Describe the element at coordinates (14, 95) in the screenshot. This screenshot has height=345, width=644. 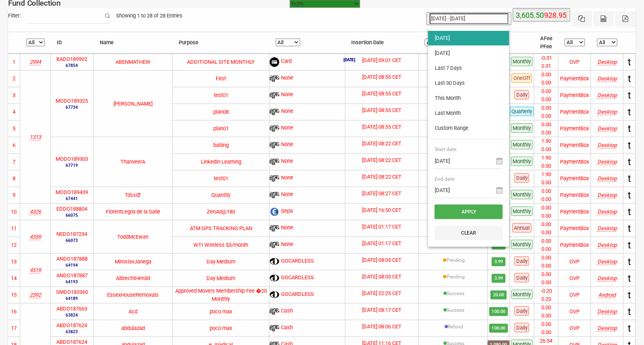
I see `td: 3` at that location.